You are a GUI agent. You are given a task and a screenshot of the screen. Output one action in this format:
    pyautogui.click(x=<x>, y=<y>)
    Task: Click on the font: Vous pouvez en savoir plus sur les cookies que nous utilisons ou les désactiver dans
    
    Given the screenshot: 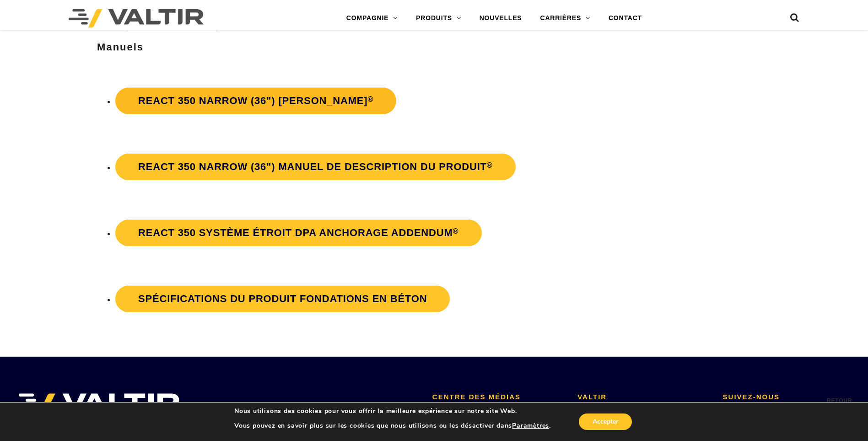 What is the action you would take?
    pyautogui.click(x=373, y=425)
    